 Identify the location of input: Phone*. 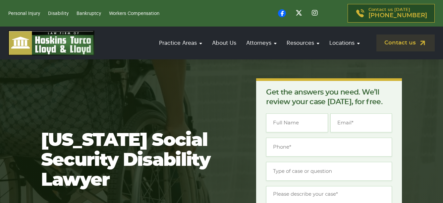
(329, 147).